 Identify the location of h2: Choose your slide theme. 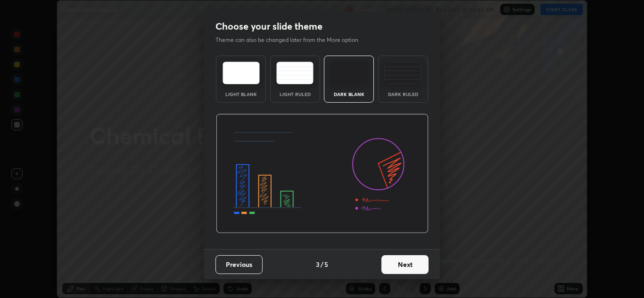
(268, 26).